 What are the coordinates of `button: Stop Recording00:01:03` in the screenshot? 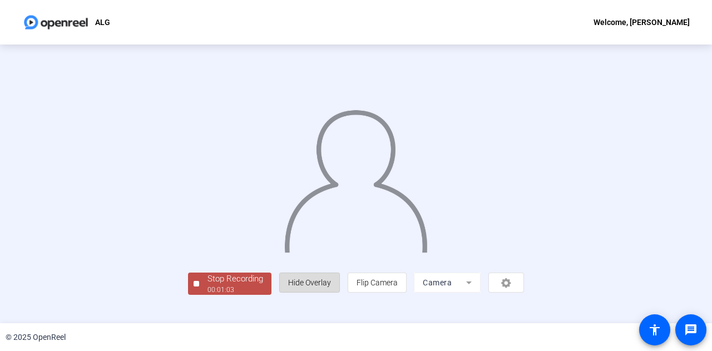 It's located at (230, 284).